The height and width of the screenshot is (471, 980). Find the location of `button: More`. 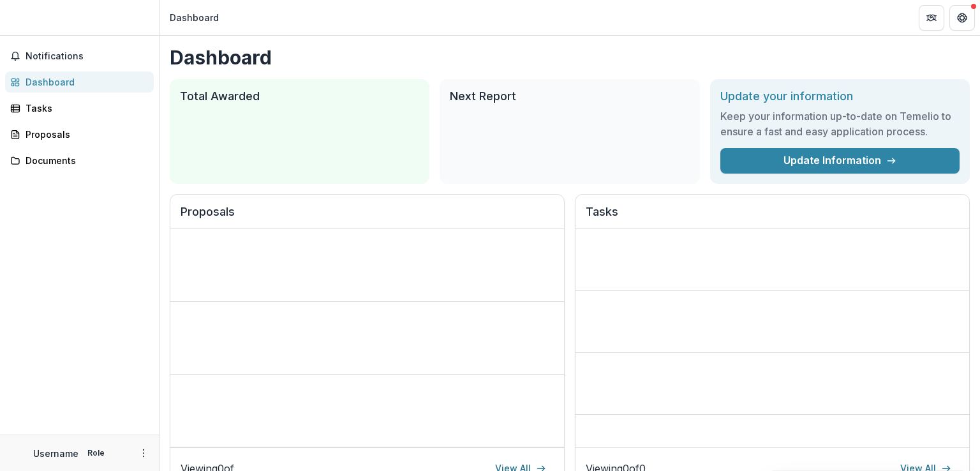

button: More is located at coordinates (144, 453).